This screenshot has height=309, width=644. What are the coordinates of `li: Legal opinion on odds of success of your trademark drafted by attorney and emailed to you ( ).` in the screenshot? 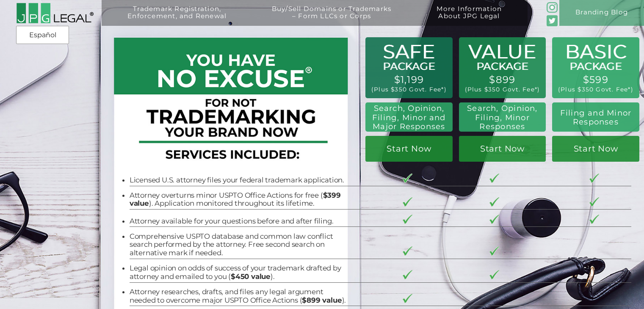 It's located at (238, 272).